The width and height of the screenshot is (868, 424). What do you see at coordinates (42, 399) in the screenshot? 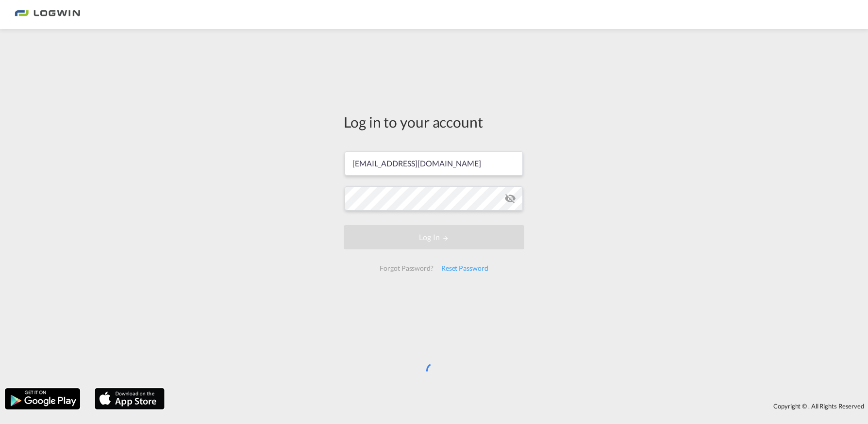
I see `img: google.png` at bounding box center [42, 399].